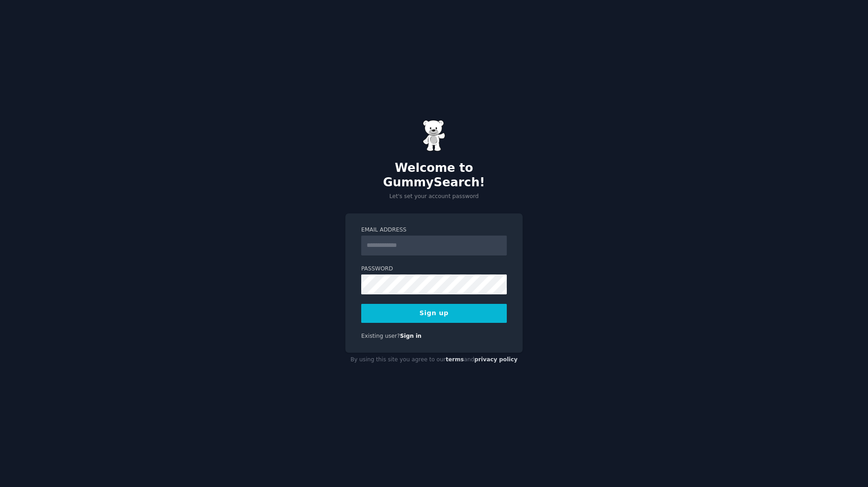  Describe the element at coordinates (434, 135) in the screenshot. I see `img: Gummy Bear` at that location.